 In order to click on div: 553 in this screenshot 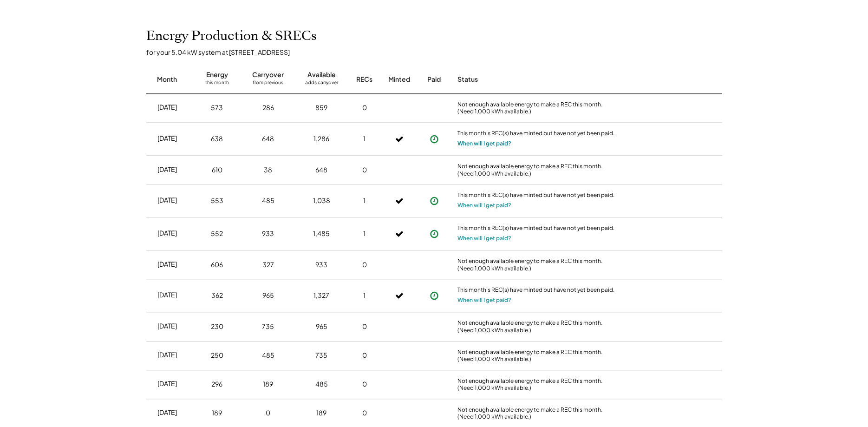, I will do `click(217, 201)`.